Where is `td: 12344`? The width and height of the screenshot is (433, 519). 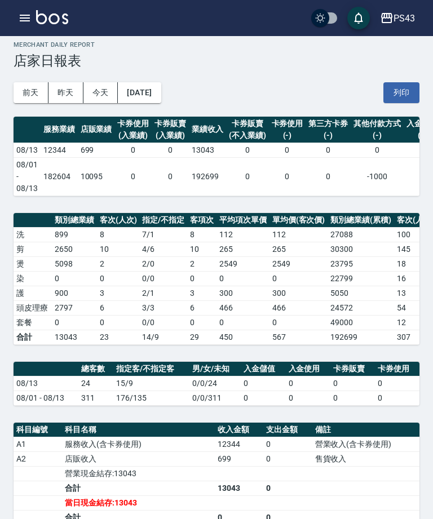 td: 12344 is located at coordinates (239, 444).